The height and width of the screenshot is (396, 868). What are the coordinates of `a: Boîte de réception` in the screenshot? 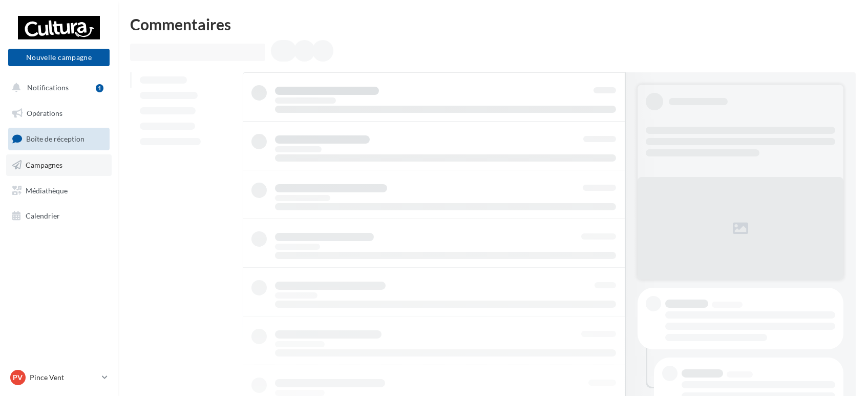 It's located at (59, 138).